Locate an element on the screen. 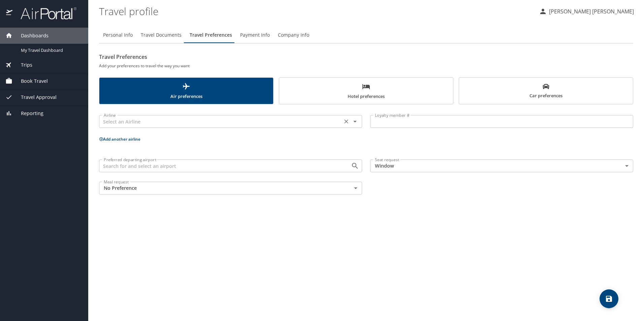 The image size is (644, 321). button: Clear is located at coordinates (346, 121).